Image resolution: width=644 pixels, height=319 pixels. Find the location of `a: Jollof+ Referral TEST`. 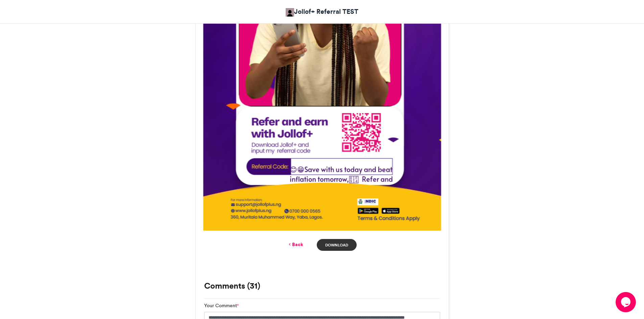

a: Jollof+ Referral TEST is located at coordinates (322, 12).